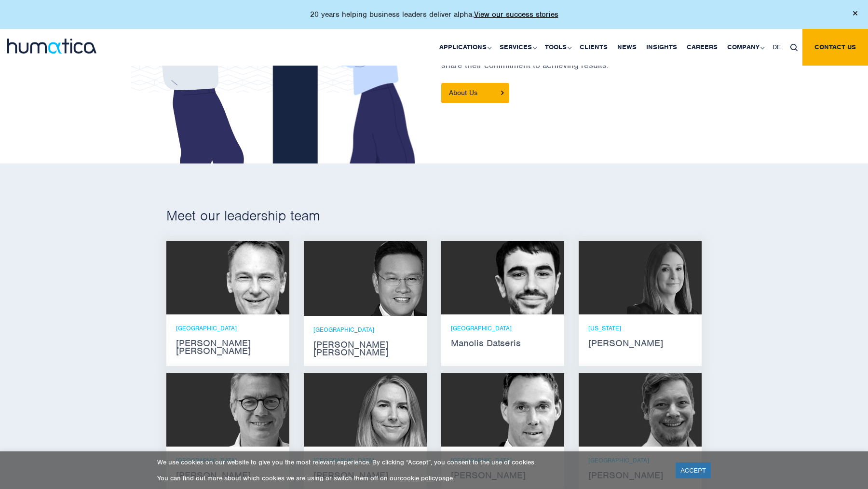  What do you see at coordinates (693, 470) in the screenshot?
I see `a: ACCEPT` at bounding box center [693, 470].